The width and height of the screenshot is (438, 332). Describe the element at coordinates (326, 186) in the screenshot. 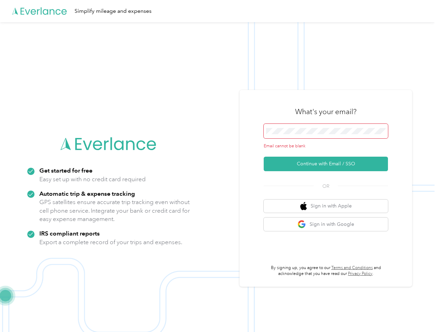

I see `span: OR` at that location.